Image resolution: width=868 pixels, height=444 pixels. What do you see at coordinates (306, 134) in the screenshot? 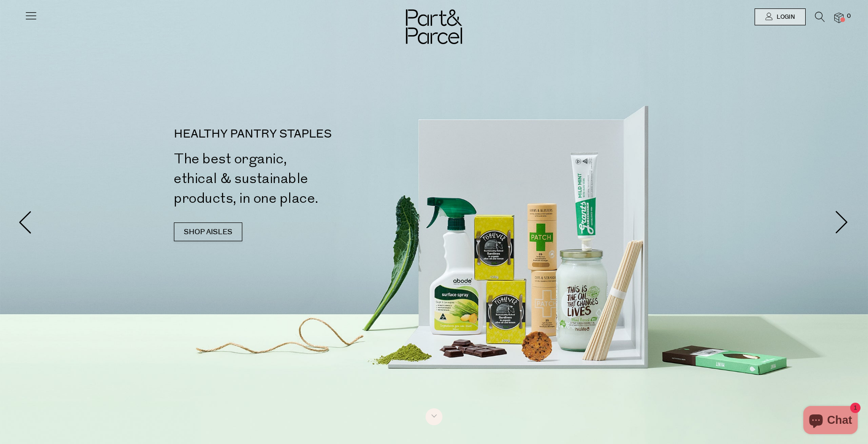
I see `p: HEALTHY PANTRY STAPLES` at bounding box center [306, 134].